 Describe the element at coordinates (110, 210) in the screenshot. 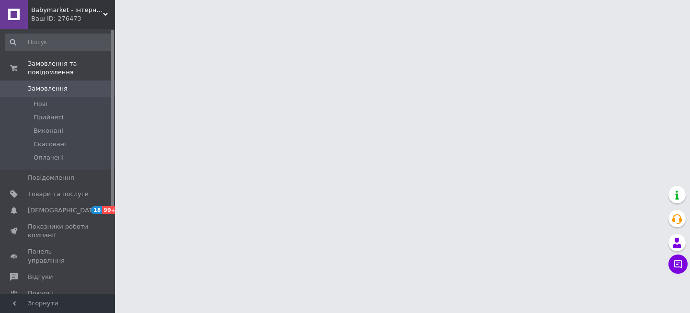

I see `span: 99+` at that location.